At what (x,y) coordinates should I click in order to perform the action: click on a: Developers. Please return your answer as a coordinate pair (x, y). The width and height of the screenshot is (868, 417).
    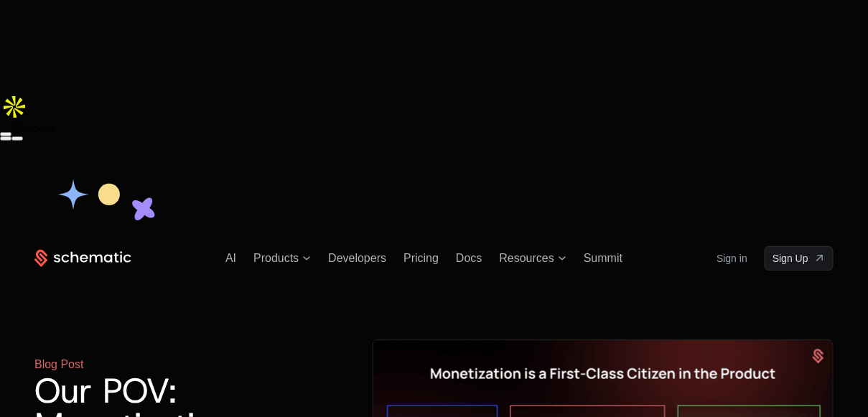
    Looking at the image, I should click on (357, 258).